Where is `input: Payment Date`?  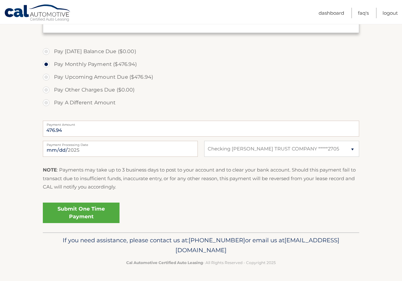 input: Payment Date is located at coordinates (120, 149).